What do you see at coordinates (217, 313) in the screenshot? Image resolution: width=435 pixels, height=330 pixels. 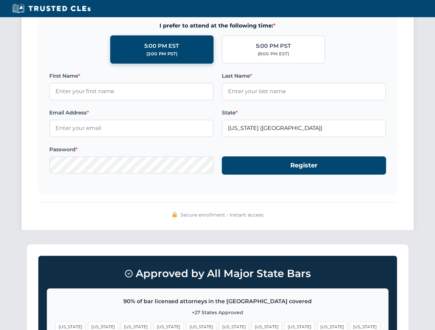 I see `p: +27 States Approved` at bounding box center [217, 313].